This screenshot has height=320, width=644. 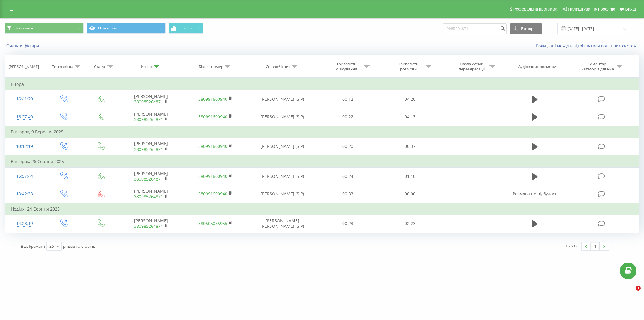 I want to click on td: Вівторок, 9 Вересня 2025, so click(x=322, y=132).